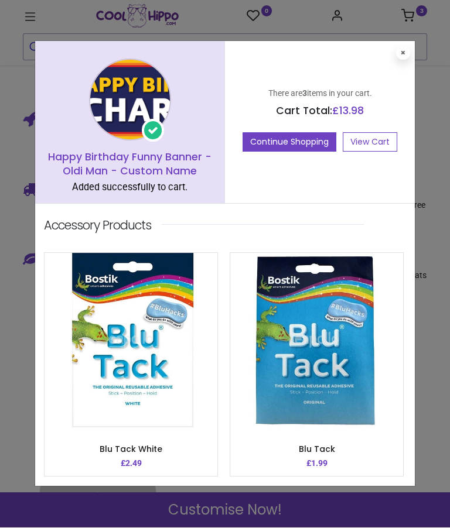  What do you see at coordinates (319, 464) in the screenshot?
I see `span: 1.99` at bounding box center [319, 464].